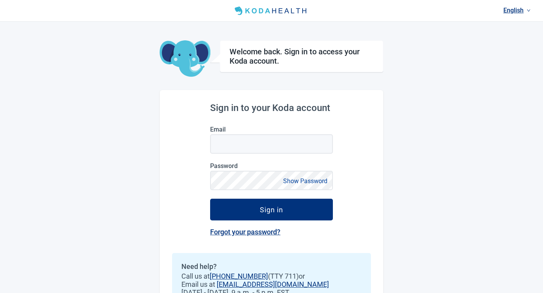 This screenshot has height=293, width=543. I want to click on a: Current language: English, so click(517, 10).